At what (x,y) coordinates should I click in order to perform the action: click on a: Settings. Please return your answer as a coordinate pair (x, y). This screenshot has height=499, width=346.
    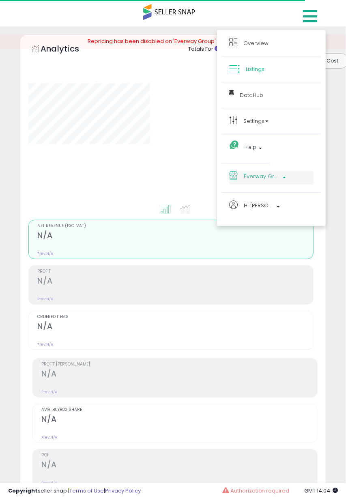
    Looking at the image, I should click on (271, 121).